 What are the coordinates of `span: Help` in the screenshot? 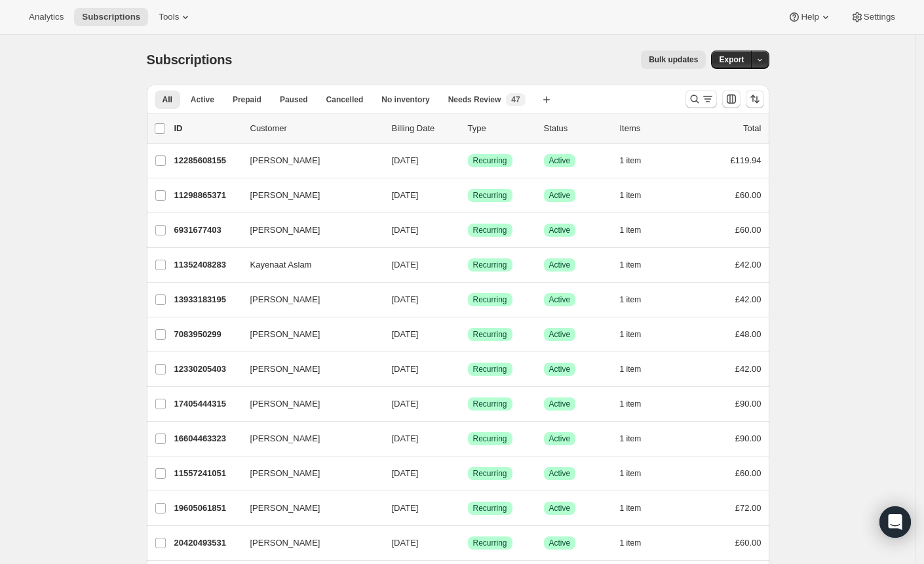 It's located at (809, 17).